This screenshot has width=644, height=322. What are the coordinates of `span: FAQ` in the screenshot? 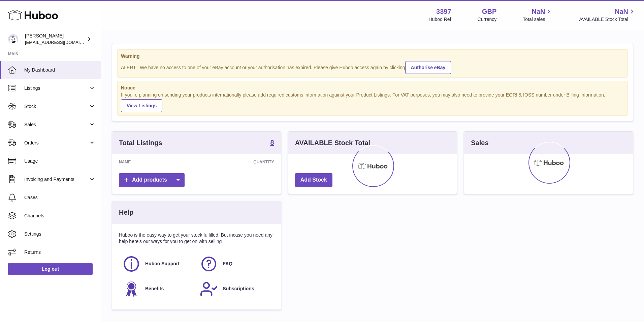 It's located at (227, 263).